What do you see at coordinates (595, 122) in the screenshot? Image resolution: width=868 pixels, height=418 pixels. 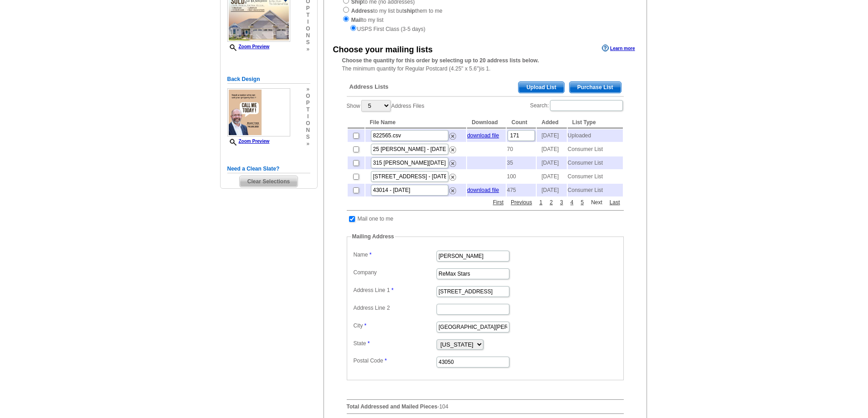 I see `th: List Type` at bounding box center [595, 122].